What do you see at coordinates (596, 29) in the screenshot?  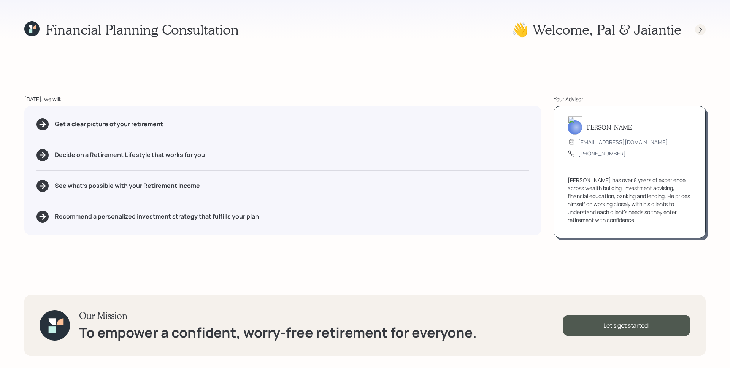 I see `h1: 👋 Welcome , Pal & Jaiantie` at bounding box center [596, 29].